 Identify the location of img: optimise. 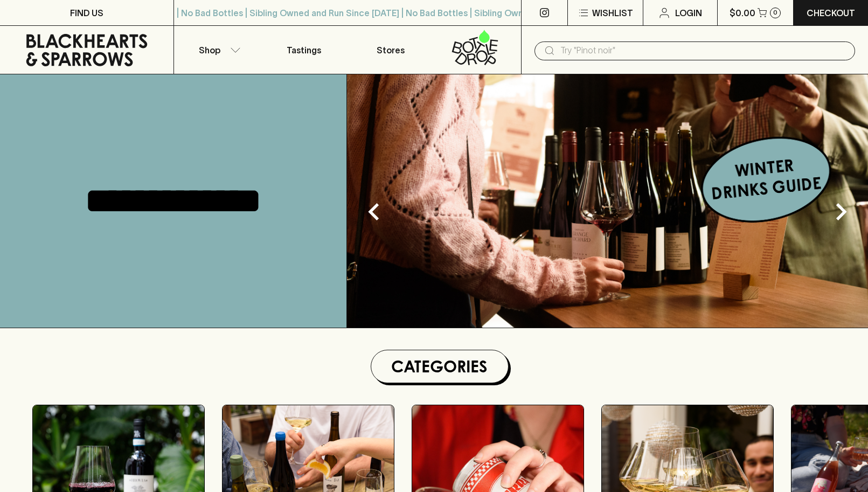
(607, 201).